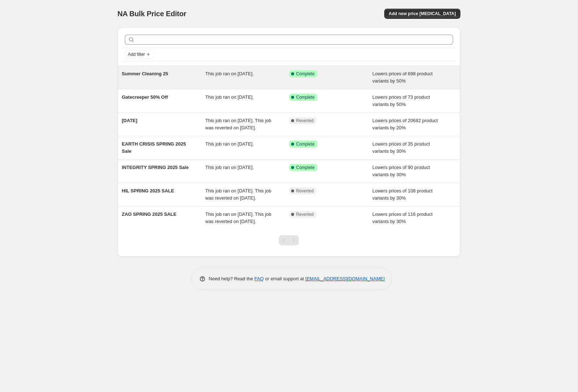  Describe the element at coordinates (152, 14) in the screenshot. I see `span: NA Bulk Price Editor` at that location.